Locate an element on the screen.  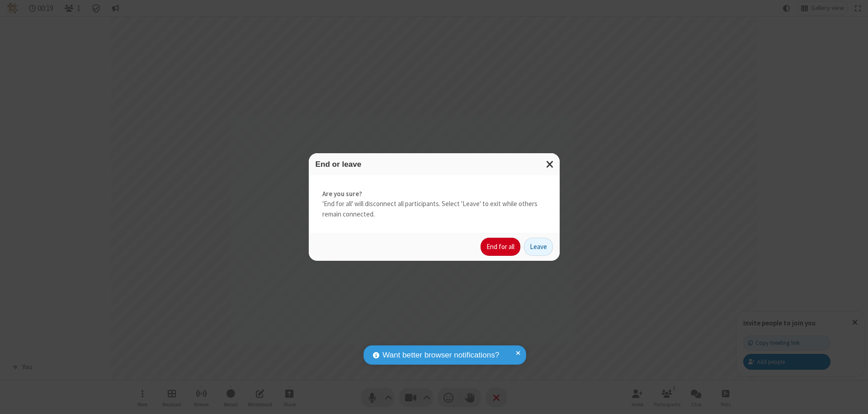
strong: Are you sure? is located at coordinates (434, 194).